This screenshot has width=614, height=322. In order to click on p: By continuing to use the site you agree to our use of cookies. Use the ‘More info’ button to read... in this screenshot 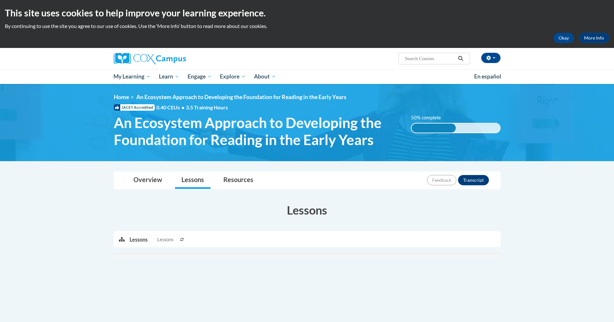, I will do `click(307, 26)`.